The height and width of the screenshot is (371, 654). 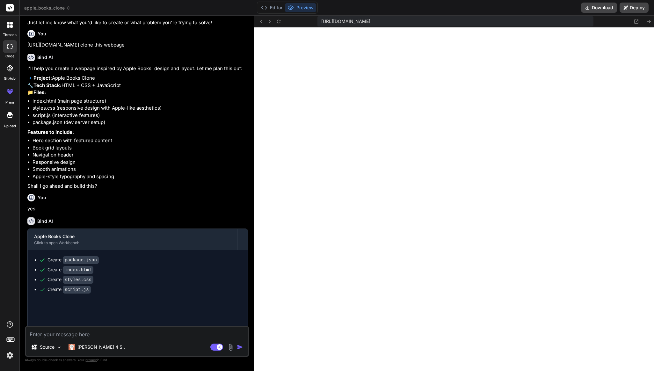 I want to click on p: yes, so click(x=138, y=209).